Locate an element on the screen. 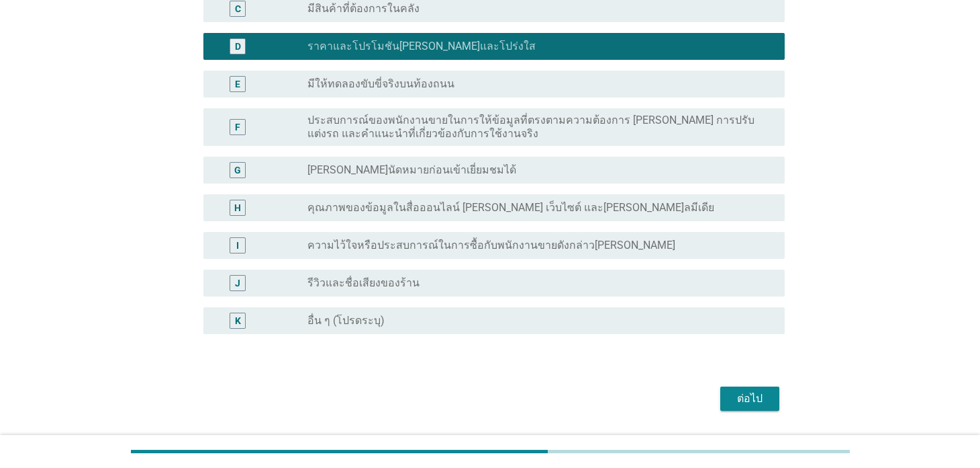  label: อื่น ๆ (โปรดระบุ) is located at coordinates (346, 320).